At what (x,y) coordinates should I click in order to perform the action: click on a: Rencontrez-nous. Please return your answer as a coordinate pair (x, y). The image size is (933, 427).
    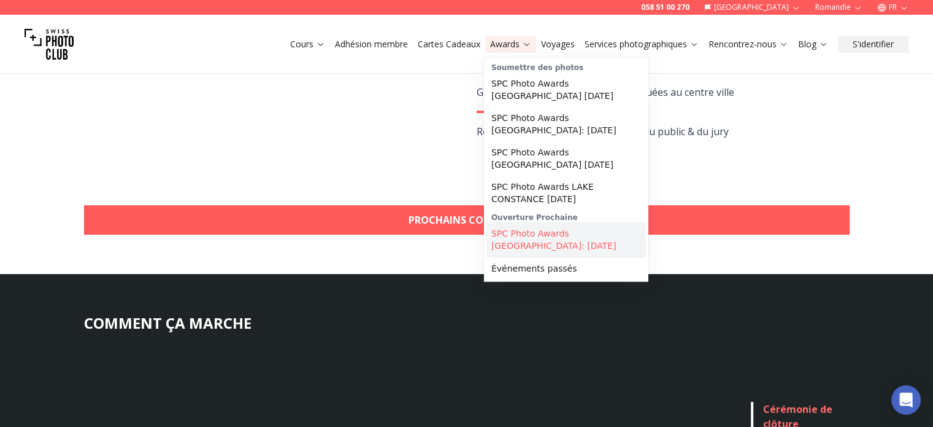
    Looking at the image, I should click on (749, 44).